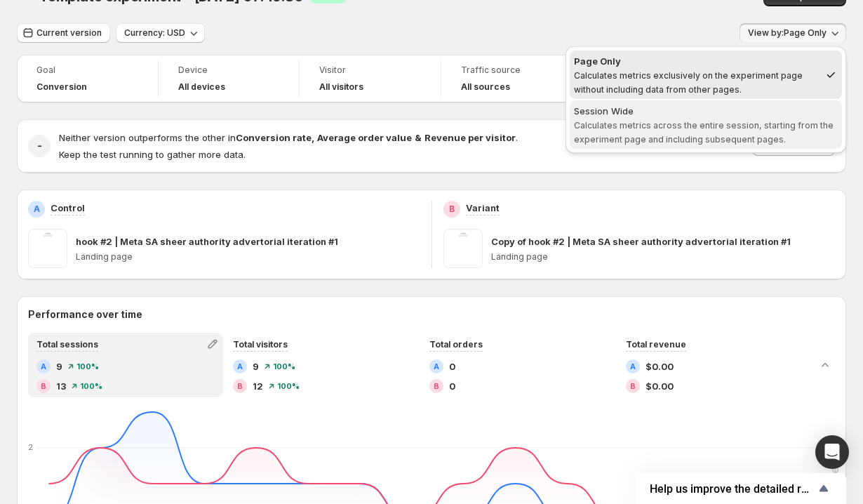  Describe the element at coordinates (470, 137) in the screenshot. I see `strong: Revenue per visitor` at that location.